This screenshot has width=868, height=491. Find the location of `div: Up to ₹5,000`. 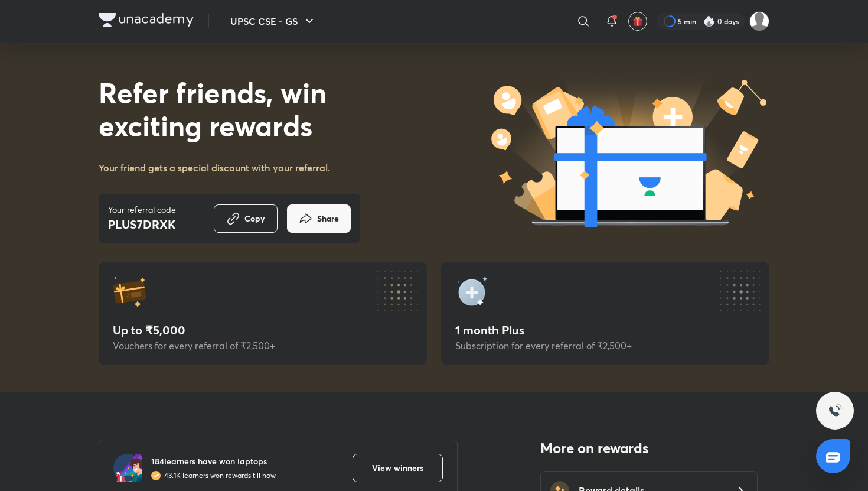

div: Up to ₹5,000 is located at coordinates (263, 330).